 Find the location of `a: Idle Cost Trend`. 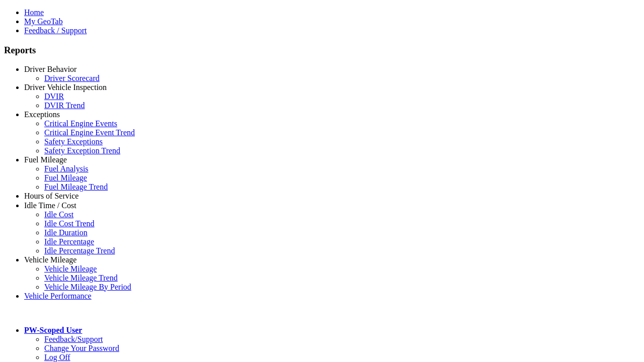

a: Idle Cost Trend is located at coordinates (69, 223).